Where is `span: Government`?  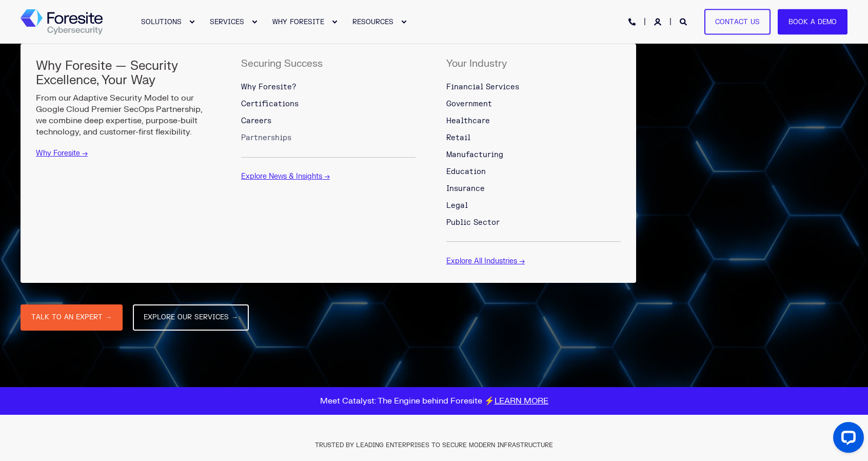
span: Government is located at coordinates (469, 104).